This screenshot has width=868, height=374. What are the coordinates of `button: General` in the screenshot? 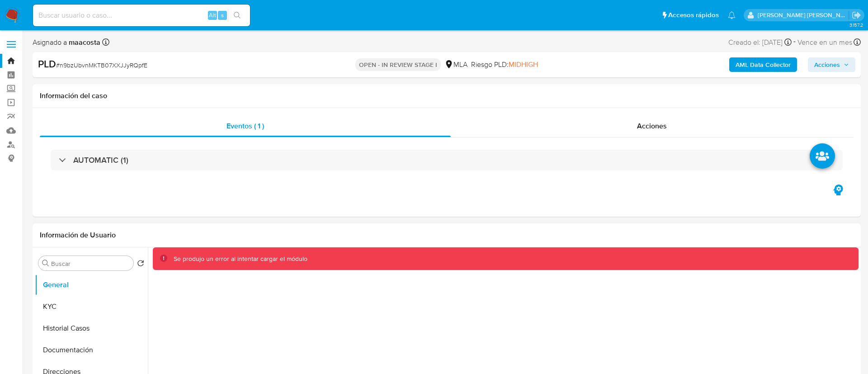 It's located at (92, 285).